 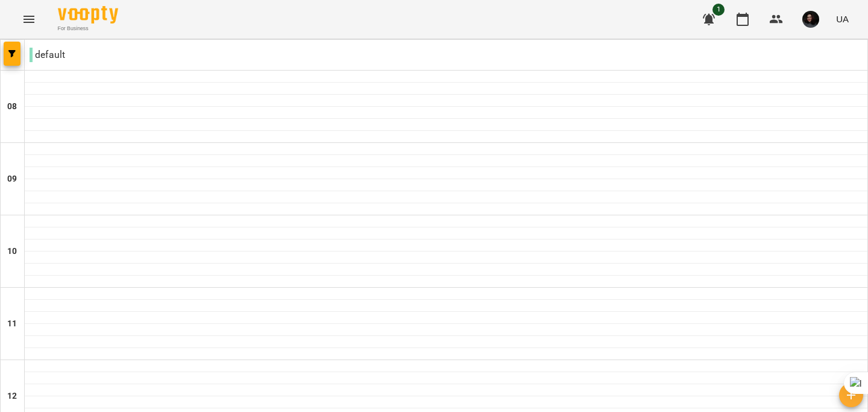 I want to click on p: default, so click(x=47, y=55).